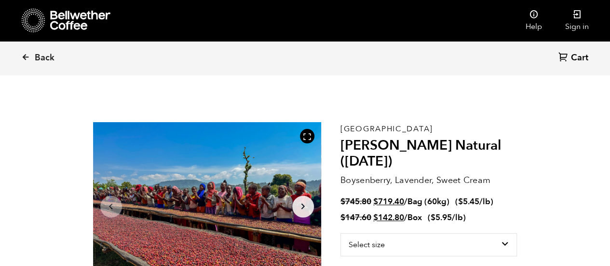 This screenshot has width=610, height=266. I want to click on bdi: 719.40, so click(389, 201).